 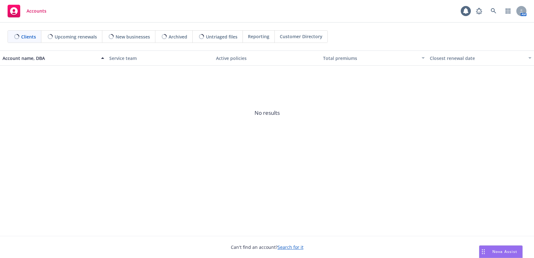 What do you see at coordinates (374, 58) in the screenshot?
I see `button: Total premiums` at bounding box center [374, 58].